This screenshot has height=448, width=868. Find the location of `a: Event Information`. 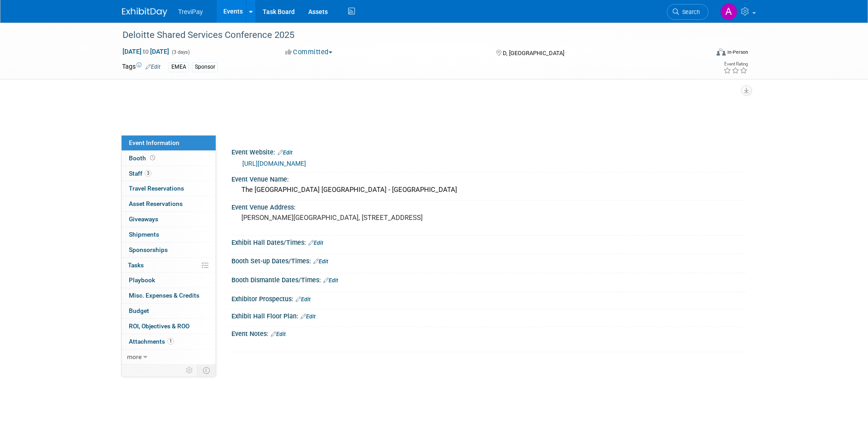

a: Event Information is located at coordinates (168, 143).